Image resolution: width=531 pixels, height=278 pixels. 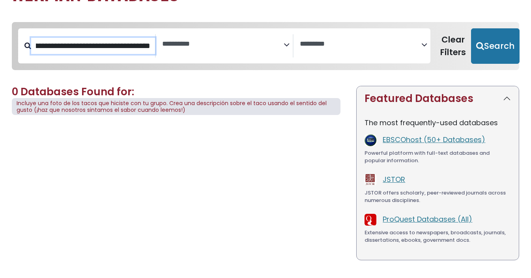 What do you see at coordinates (434, 140) in the screenshot?
I see `a: EBSCOhost (50+ Databases)` at bounding box center [434, 140].